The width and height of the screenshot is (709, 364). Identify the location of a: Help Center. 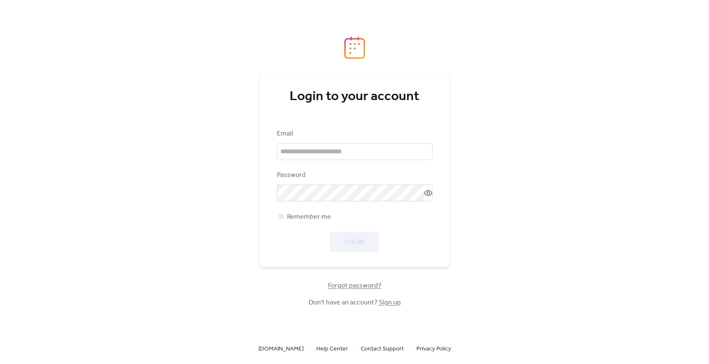
(332, 349).